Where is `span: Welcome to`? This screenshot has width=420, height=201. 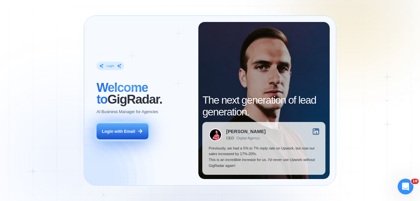
span: Welcome to is located at coordinates (122, 93).